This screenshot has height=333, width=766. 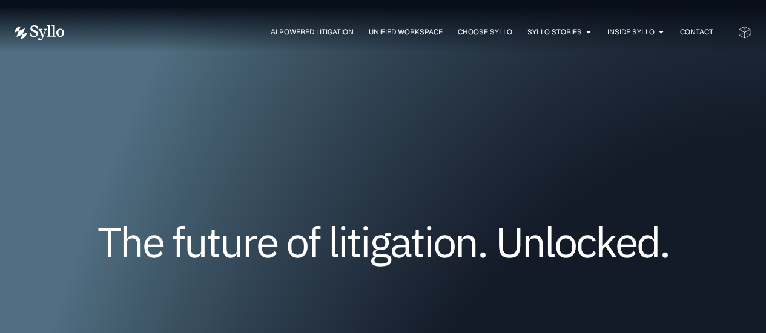 What do you see at coordinates (39, 33) in the screenshot?
I see `img: Vector` at bounding box center [39, 33].